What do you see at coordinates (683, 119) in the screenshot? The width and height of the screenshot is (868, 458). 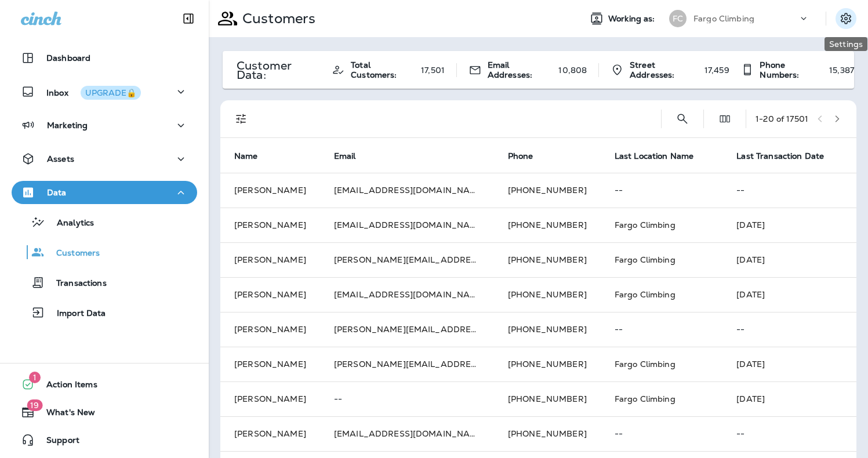 I see `button: Search Customers` at bounding box center [683, 119].